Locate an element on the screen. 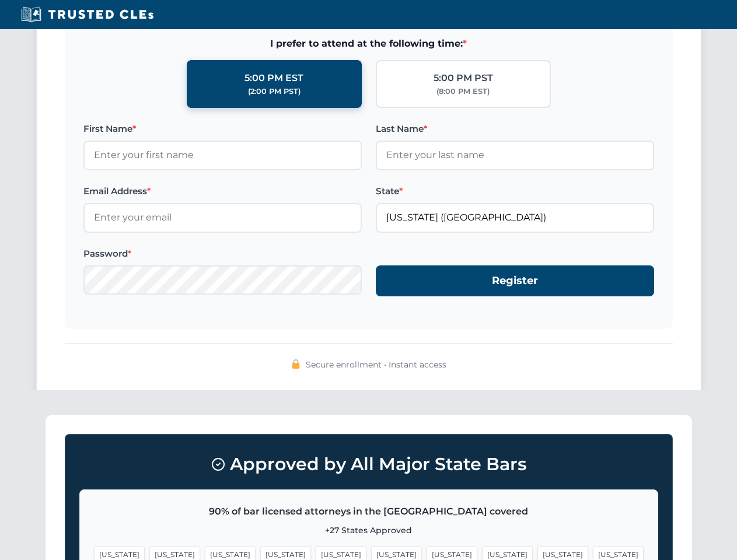 Image resolution: width=737 pixels, height=560 pixels. button: Register is located at coordinates (514, 280).